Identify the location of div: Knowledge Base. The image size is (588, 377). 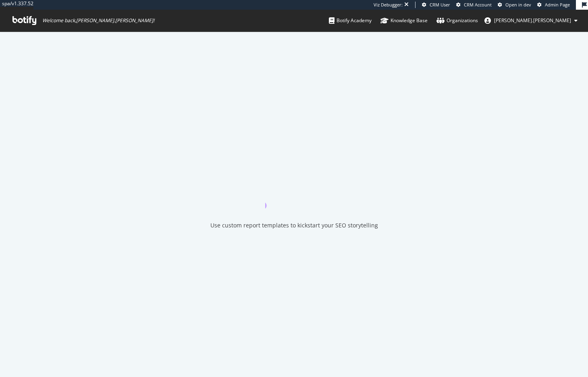
(404, 21).